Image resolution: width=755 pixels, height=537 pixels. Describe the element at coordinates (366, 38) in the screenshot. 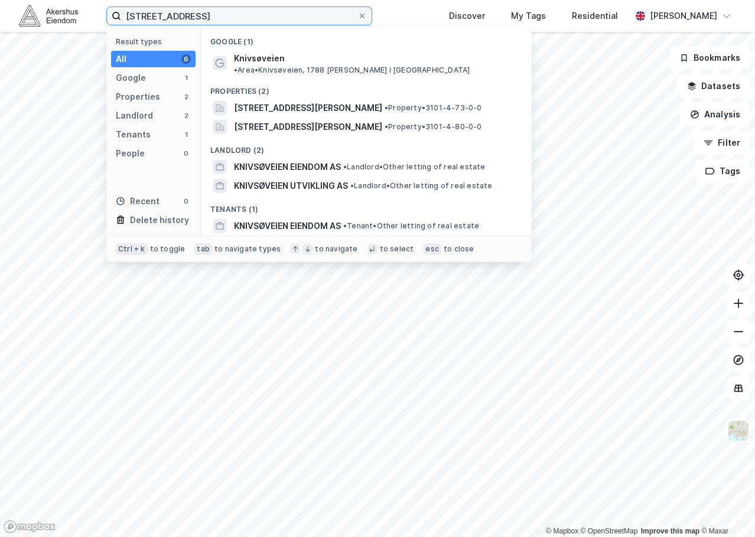

I see `div: Google (1)` at that location.